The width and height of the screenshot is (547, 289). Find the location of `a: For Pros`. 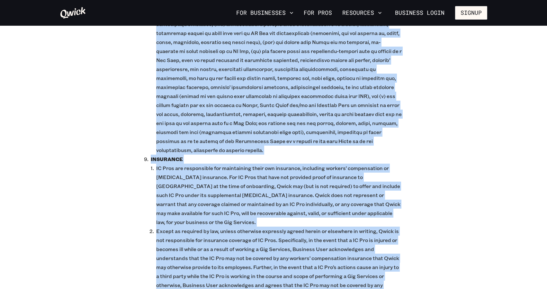

a: For Pros is located at coordinates (318, 13).